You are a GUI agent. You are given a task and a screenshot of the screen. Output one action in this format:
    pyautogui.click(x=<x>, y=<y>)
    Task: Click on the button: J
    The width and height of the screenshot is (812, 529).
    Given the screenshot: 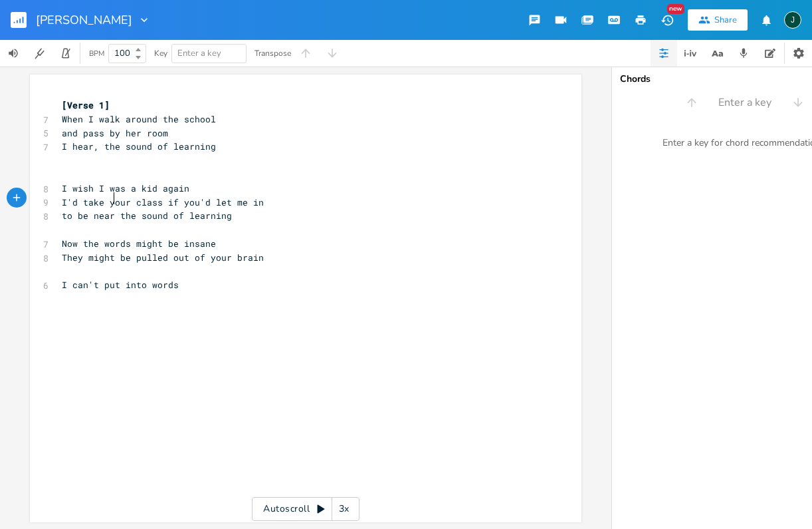 What is the action you would take?
    pyautogui.click(x=793, y=20)
    